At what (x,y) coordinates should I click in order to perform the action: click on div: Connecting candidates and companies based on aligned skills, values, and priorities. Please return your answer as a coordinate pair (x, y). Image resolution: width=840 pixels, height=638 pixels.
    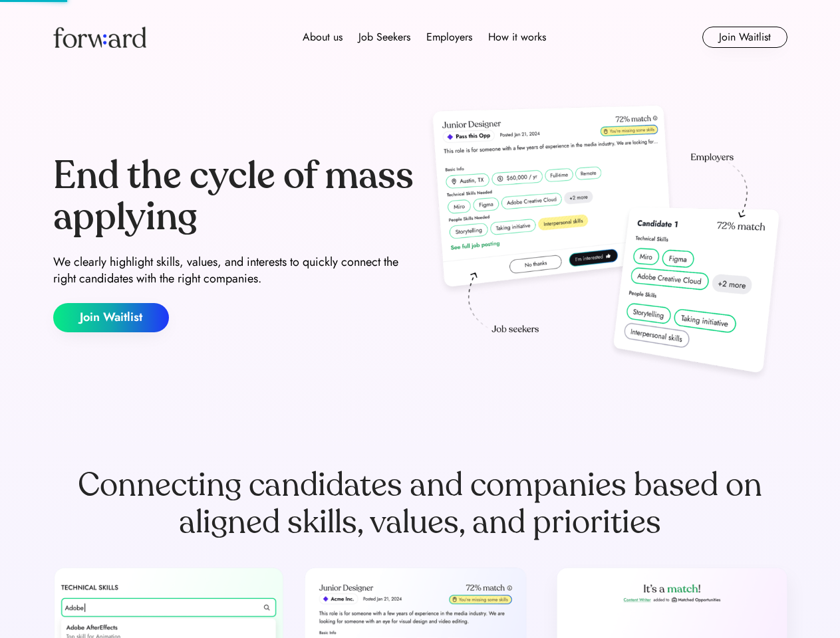
    Looking at the image, I should click on (420, 504).